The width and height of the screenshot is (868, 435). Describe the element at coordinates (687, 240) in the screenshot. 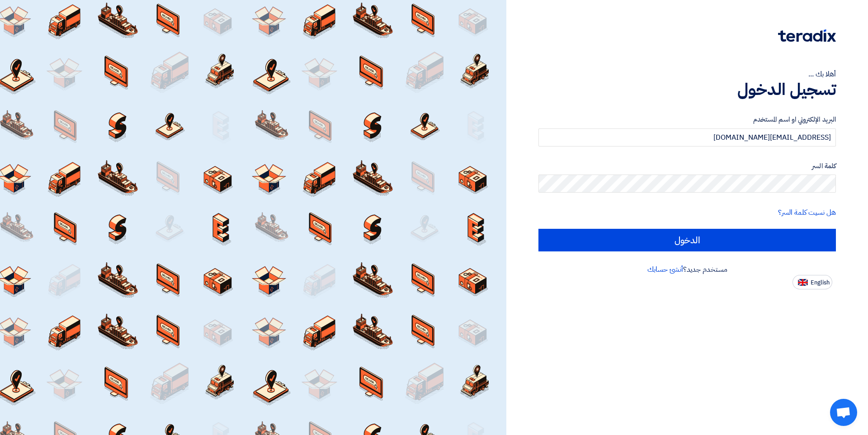

I see `input: الدخول` at that location.